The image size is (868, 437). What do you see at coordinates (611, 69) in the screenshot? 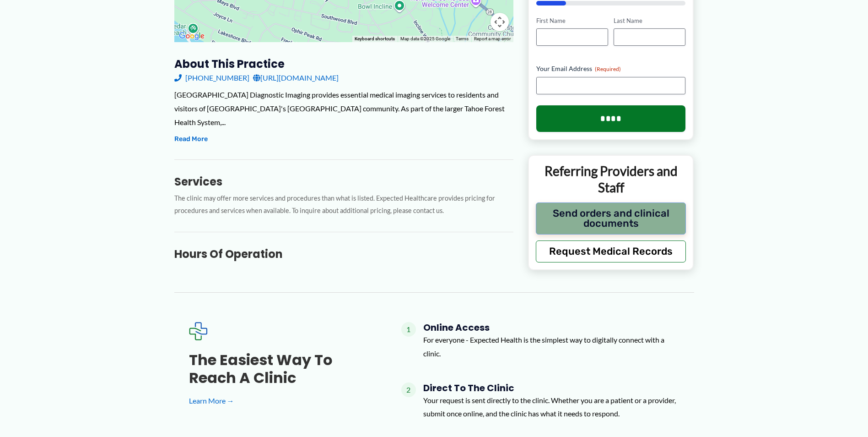
I see `label: Your Email Address` at bounding box center [611, 69].